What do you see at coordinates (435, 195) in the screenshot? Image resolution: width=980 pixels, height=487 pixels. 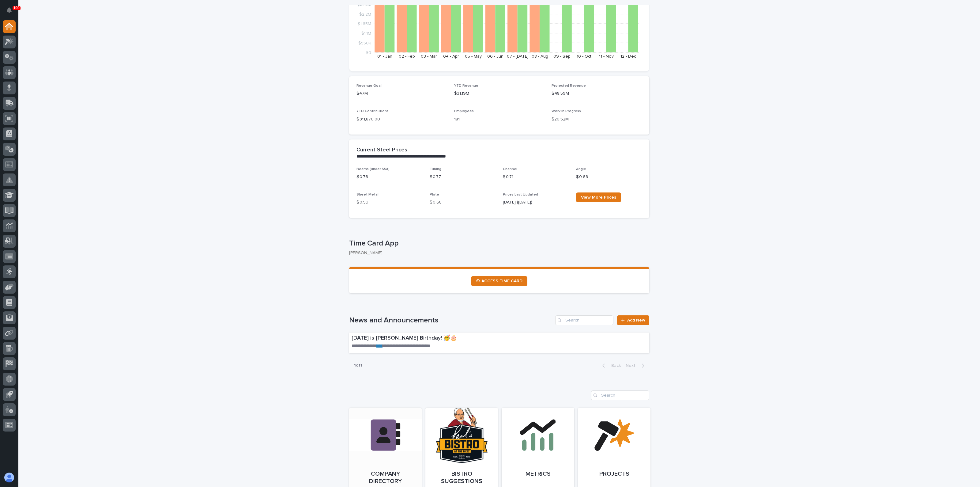 I see `span: Plate` at bounding box center [435, 195].